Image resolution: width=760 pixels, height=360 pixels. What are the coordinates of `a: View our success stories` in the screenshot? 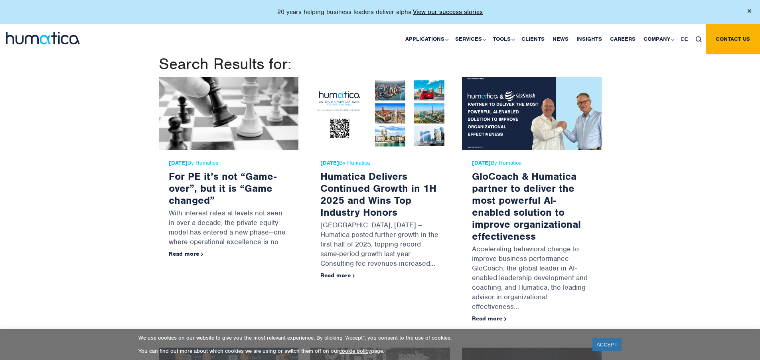 It's located at (448, 12).